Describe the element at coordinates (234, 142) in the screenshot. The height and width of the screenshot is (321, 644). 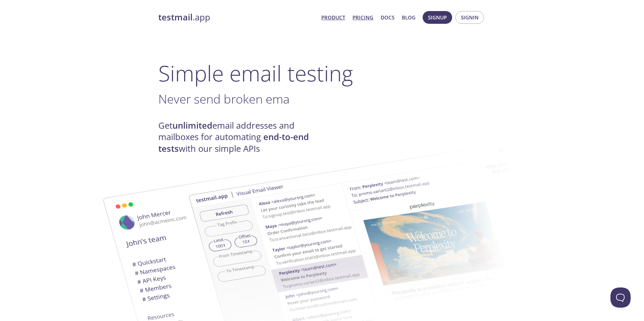
I see `strong: end-to-end tests` at that location.